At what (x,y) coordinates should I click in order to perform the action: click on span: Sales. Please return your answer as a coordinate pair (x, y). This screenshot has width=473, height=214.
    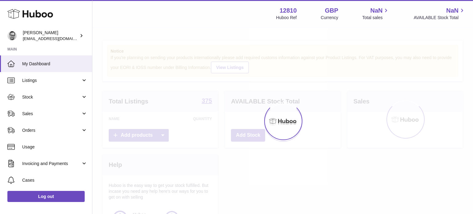
    Looking at the image, I should click on (51, 114).